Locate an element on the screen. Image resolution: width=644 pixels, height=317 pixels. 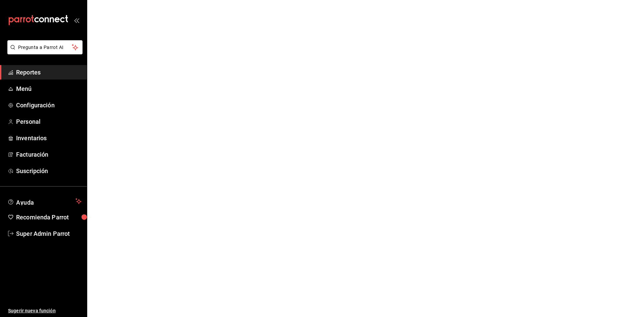
span: Pregunta a Parrot AI is located at coordinates (45, 48).